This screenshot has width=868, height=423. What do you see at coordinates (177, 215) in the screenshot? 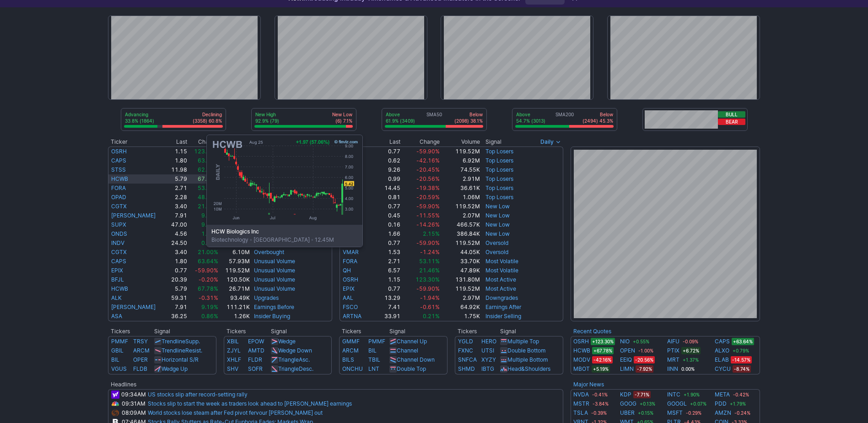
I see `td: 7.91` at bounding box center [177, 215].